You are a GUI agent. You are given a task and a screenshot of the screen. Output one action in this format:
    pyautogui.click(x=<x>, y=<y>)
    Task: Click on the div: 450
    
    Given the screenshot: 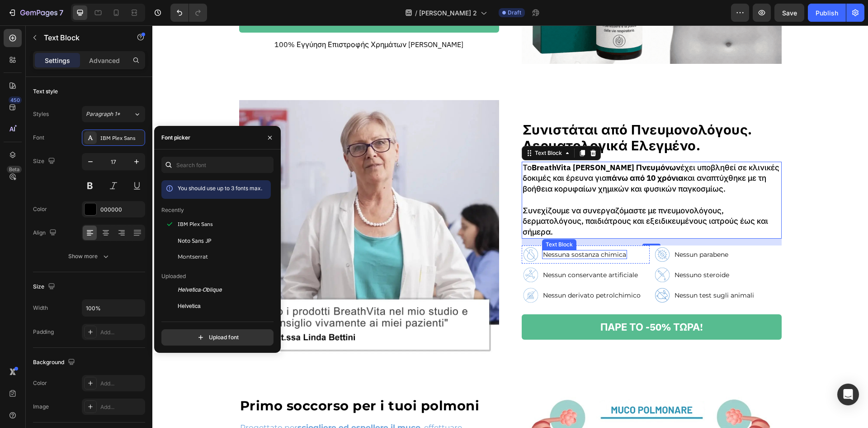 What is the action you would take?
    pyautogui.click(x=15, y=100)
    